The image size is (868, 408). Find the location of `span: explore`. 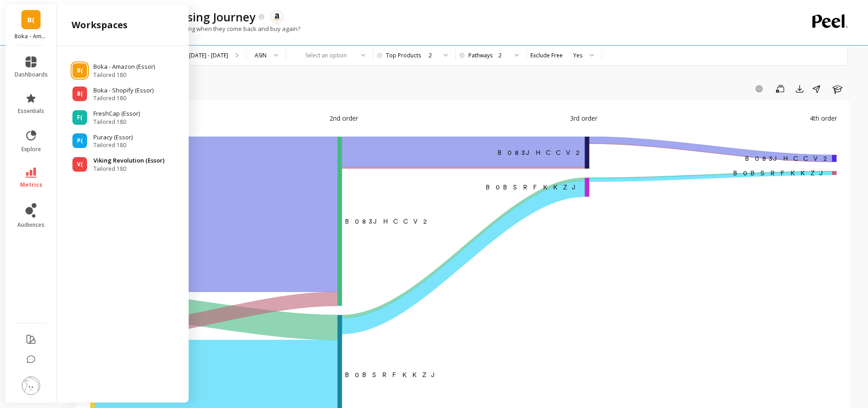

span: explore is located at coordinates (31, 149).